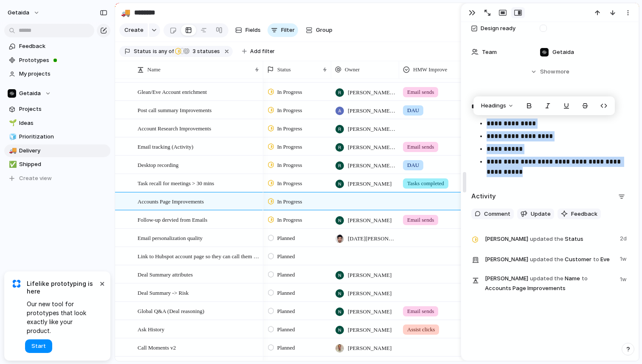 The height and width of the screenshot is (364, 642). What do you see at coordinates (198, 256) in the screenshot?
I see `span: Link to Hubspot account page so they can call them from Accounts page` at bounding box center [198, 256].